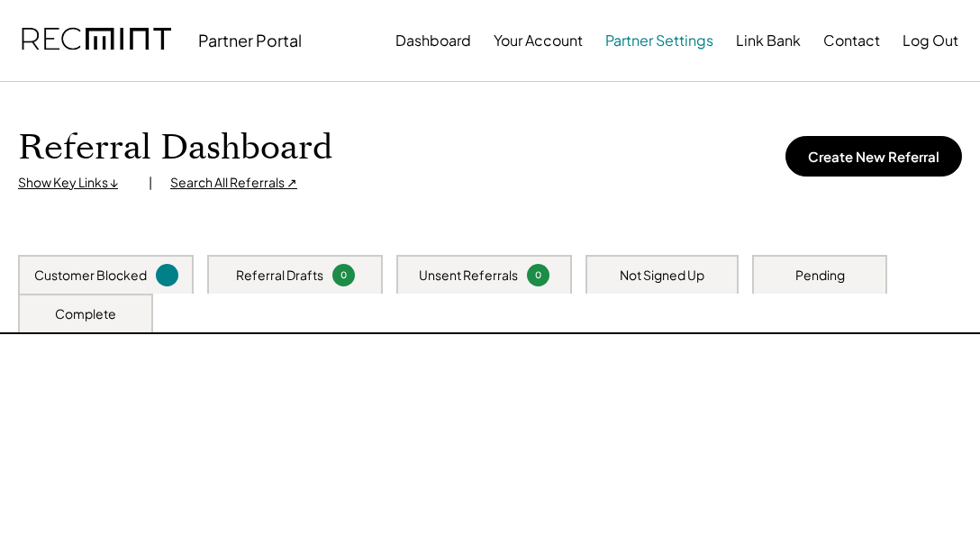 The width and height of the screenshot is (980, 535). Describe the element at coordinates (468, 276) in the screenshot. I see `div: Unsent Referrals` at that location.